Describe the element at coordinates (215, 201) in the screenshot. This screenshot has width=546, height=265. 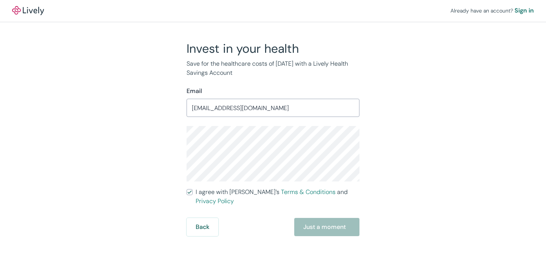
I see `a: Privacy Policy` at that location.